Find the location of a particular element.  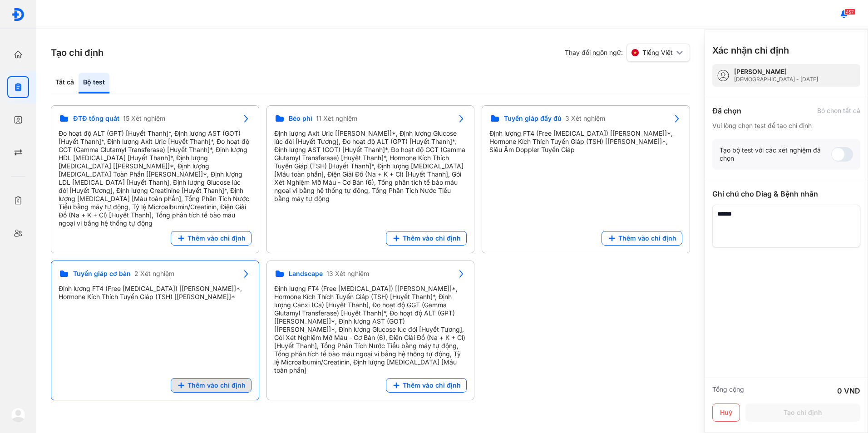

span: 2 Xét nghiệm is located at coordinates (155, 274).